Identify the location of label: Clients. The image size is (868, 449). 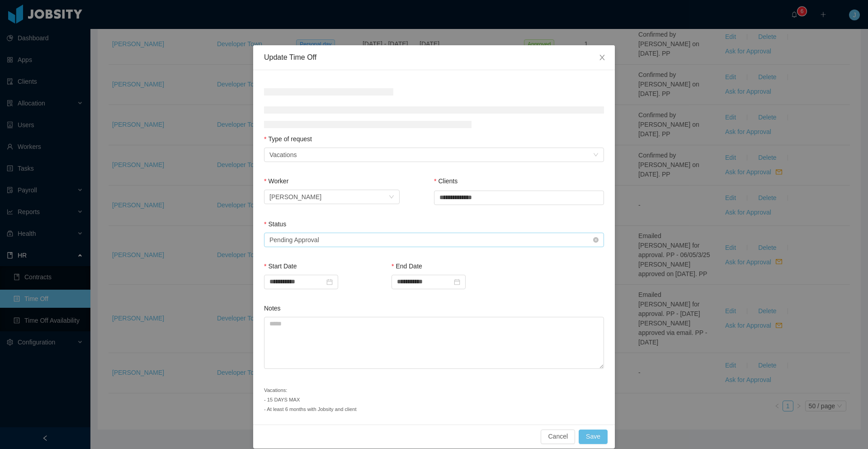
(446, 181).